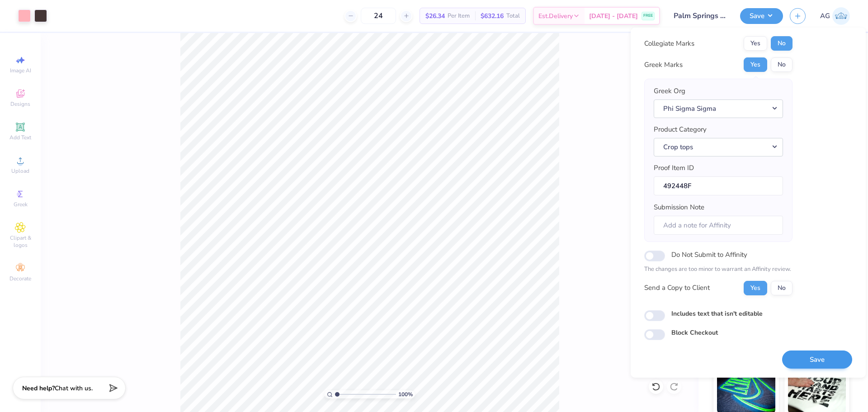  What do you see at coordinates (21, 70) in the screenshot?
I see `span: Image AI` at bounding box center [21, 70].